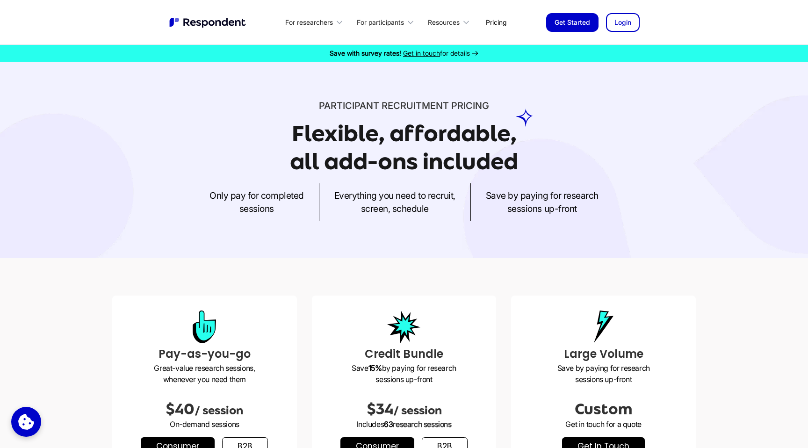 This screenshot has height=448, width=808. I want to click on h1: Flexible, affordable, all add-ons included, so click(404, 147).